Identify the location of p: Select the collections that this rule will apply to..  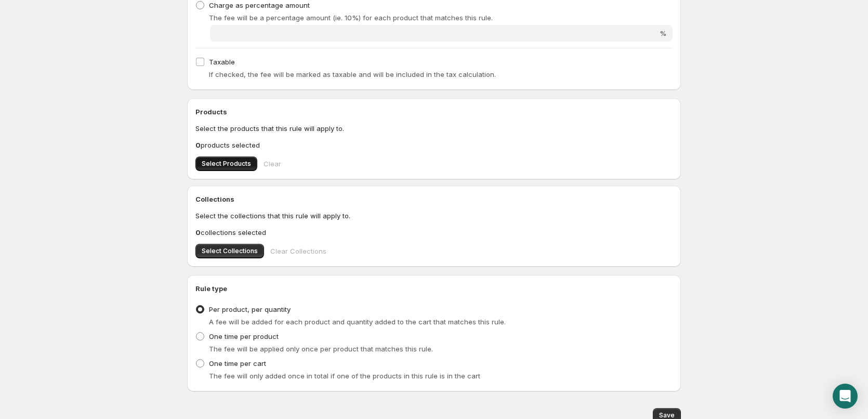
(434, 216).